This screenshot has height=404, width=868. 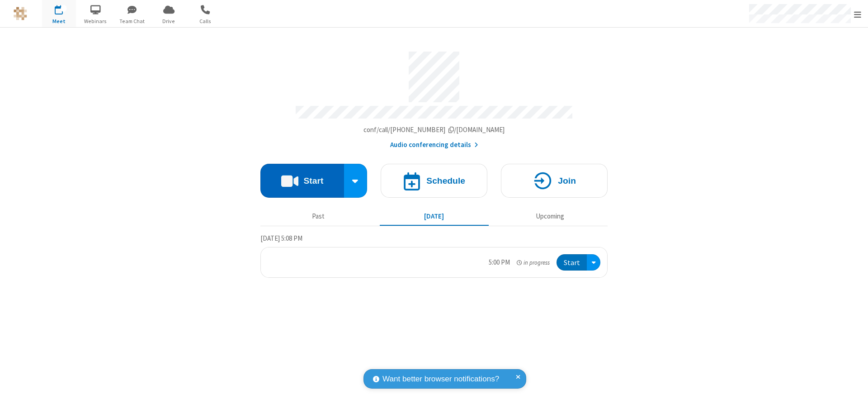 I want to click on button: Past, so click(x=318, y=216).